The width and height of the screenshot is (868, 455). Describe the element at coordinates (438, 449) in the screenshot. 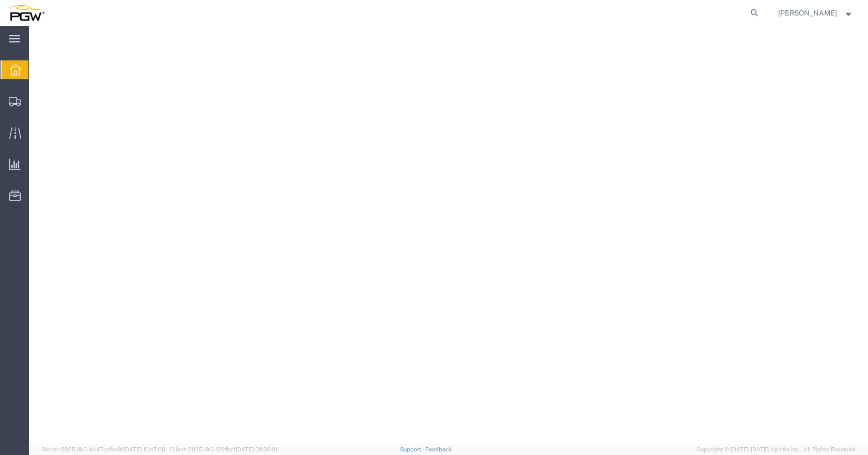

I see `a: Feedback` at that location.